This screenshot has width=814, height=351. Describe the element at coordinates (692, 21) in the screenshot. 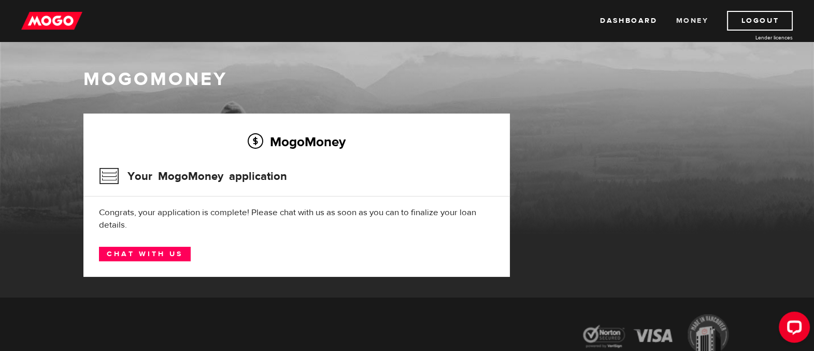

I see `a: Money` at that location.